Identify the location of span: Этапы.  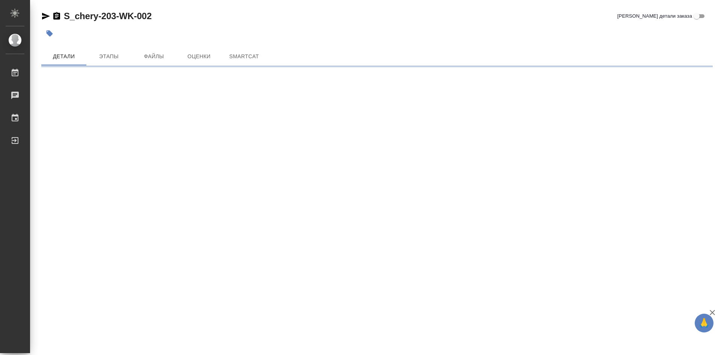
(109, 56).